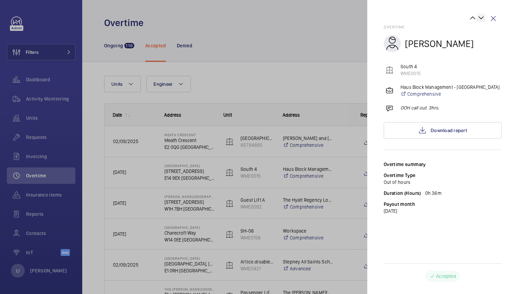 The width and height of the screenshot is (518, 294). What do you see at coordinates (420, 108) in the screenshot?
I see `p: OOH call out. 3hrs.` at bounding box center [420, 108].